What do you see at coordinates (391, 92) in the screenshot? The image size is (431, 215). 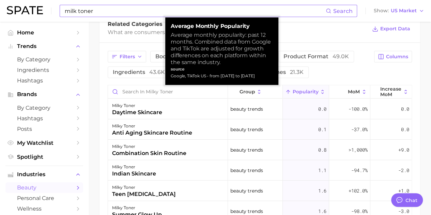 I see `span: Increase MoM` at bounding box center [391, 92].